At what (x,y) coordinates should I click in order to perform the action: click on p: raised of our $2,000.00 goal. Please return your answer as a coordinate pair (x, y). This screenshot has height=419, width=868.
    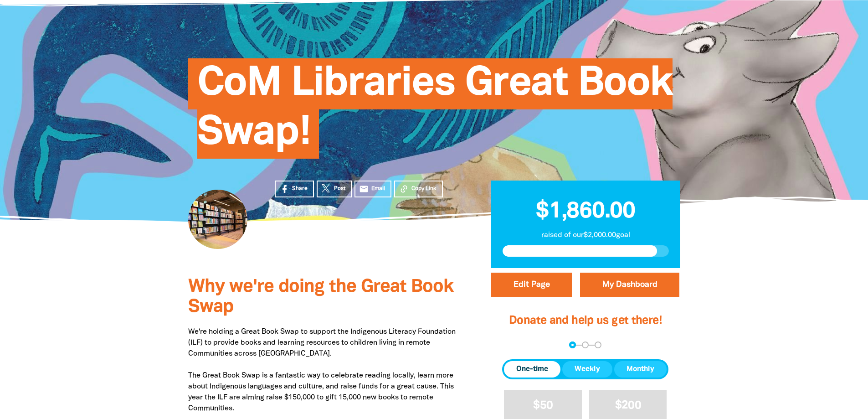
    Looking at the image, I should click on (585, 235).